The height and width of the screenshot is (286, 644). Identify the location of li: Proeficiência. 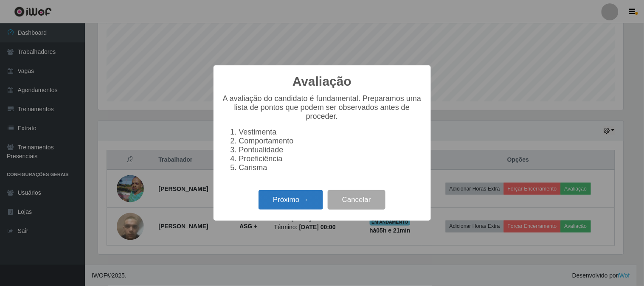
(330, 159).